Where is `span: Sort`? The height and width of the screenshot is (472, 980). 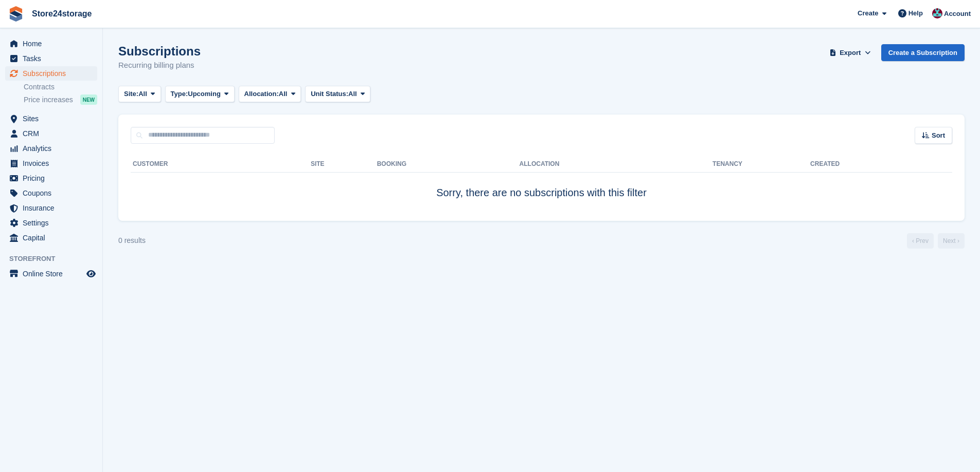 span: Sort is located at coordinates (939, 136).